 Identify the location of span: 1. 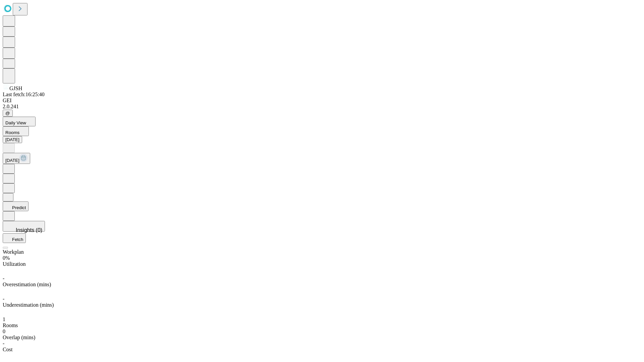
(4, 319).